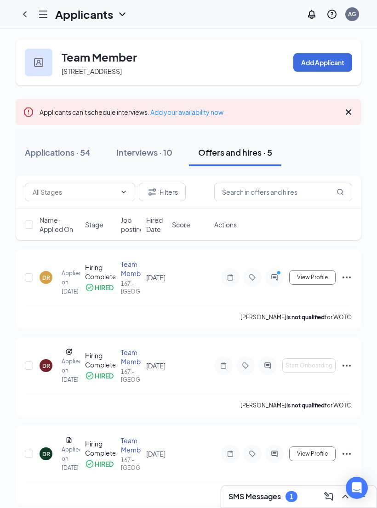  What do you see at coordinates (25, 14) in the screenshot?
I see `svg: ChevronLeft` at bounding box center [25, 14].